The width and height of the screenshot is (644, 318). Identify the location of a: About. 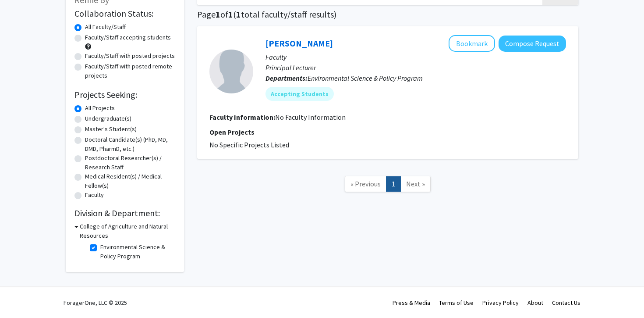
(536, 302).